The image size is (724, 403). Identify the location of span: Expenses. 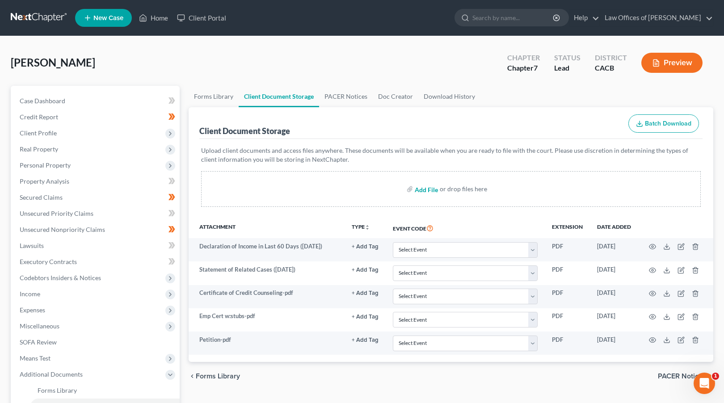
(32, 310).